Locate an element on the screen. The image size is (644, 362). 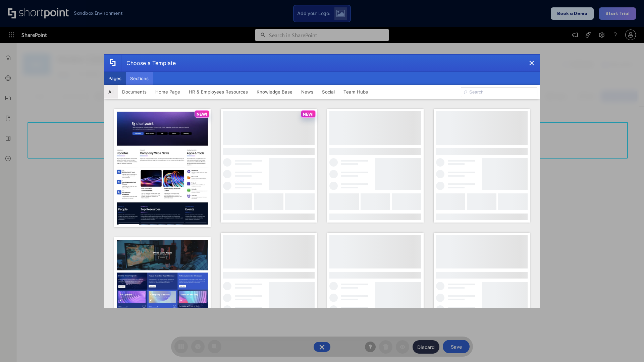
button: Sections is located at coordinates (139, 78).